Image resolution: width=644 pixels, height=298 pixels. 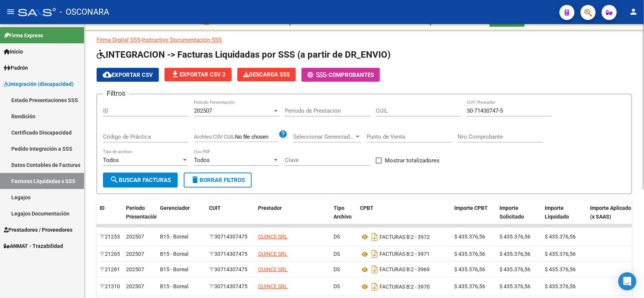 I want to click on mat-icon: delete, so click(x=195, y=180).